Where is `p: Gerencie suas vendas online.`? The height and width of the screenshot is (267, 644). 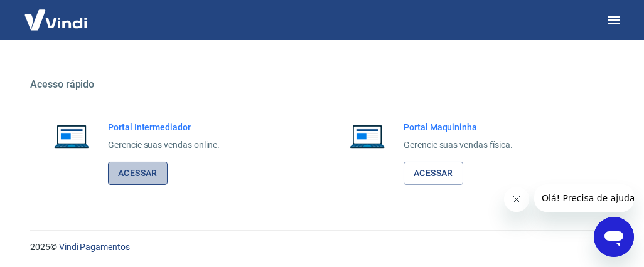
p: Gerencie suas vendas online. is located at coordinates (164, 145).